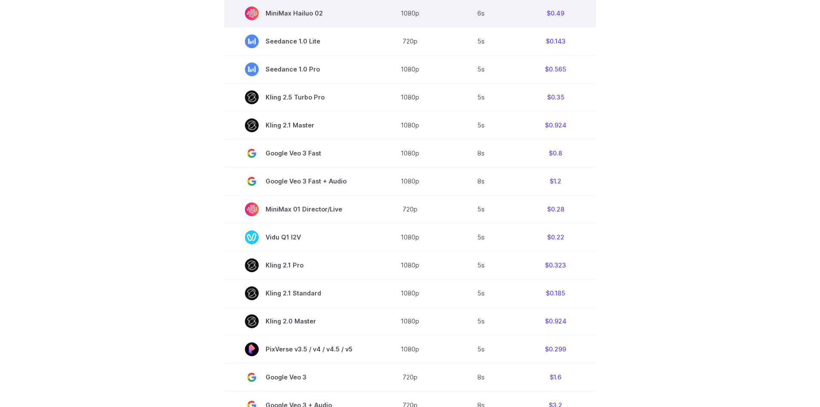 This screenshot has height=407, width=820. I want to click on span: MiniMax 01 Director/Live, so click(299, 209).